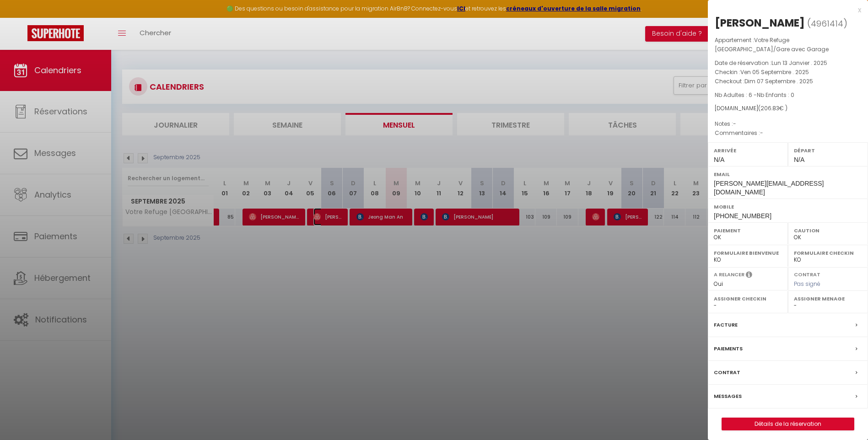 The width and height of the screenshot is (868, 440). What do you see at coordinates (827, 23) in the screenshot?
I see `span: 4961414` at bounding box center [827, 23].